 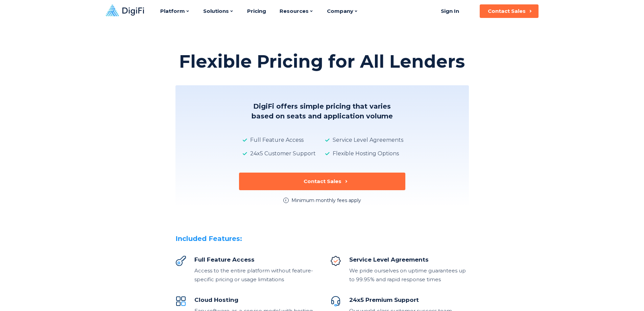 I want to click on h2: DigiFi offers simple pricing that varies based on seats and application volume, so click(x=322, y=111).